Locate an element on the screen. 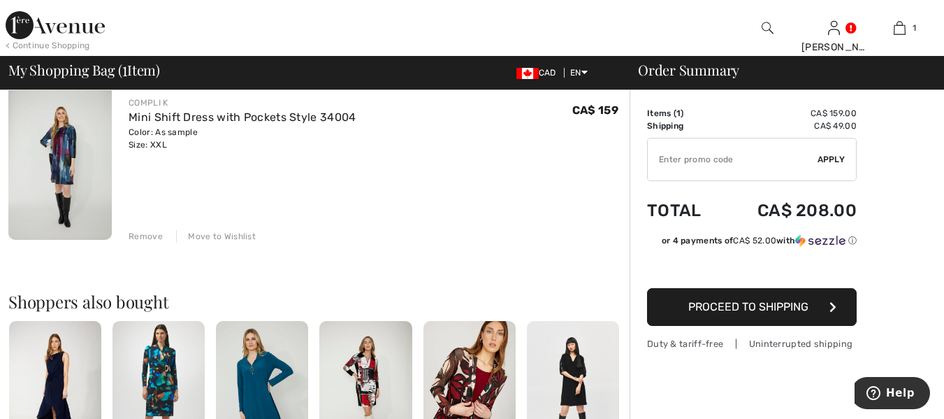 This screenshot has width=944, height=419. div: or 4 payments of with is located at coordinates (759, 240).